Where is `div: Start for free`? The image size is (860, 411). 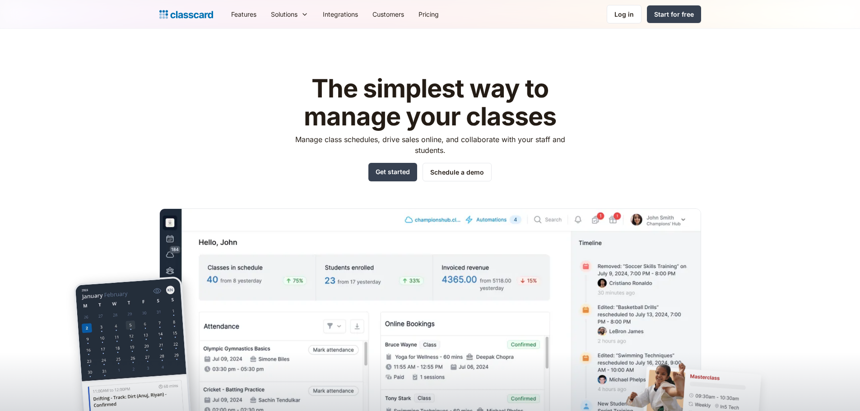 div: Start for free is located at coordinates (674, 14).